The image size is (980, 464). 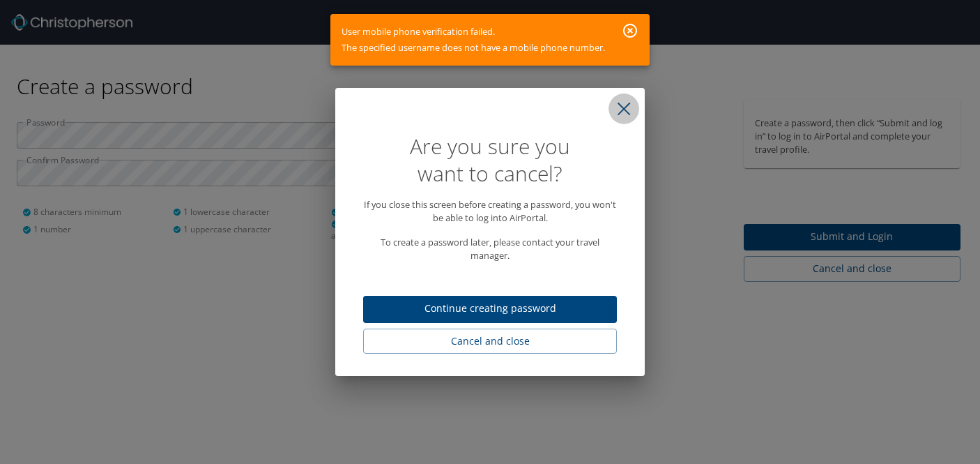 I want to click on button: Cancel and close, so click(x=490, y=341).